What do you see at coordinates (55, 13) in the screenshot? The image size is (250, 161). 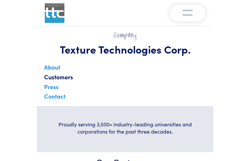 I see `img: ttc_logo_1x1_v1.0.png` at bounding box center [55, 13].